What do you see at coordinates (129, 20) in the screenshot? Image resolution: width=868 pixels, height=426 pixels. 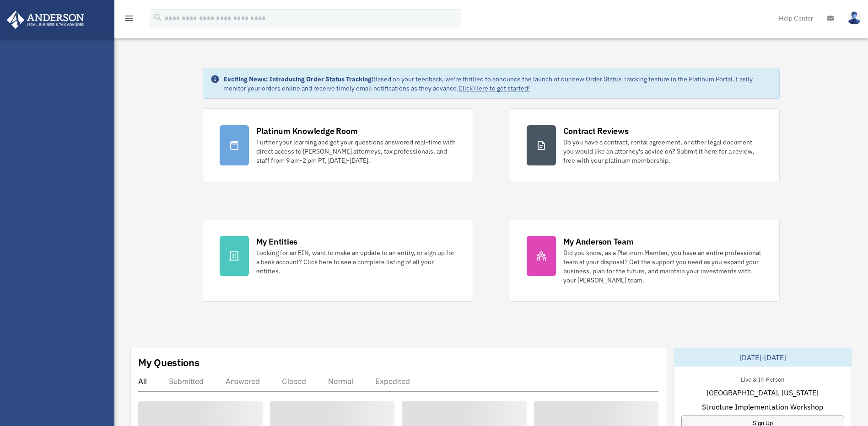 I see `a: menu` at bounding box center [129, 20].